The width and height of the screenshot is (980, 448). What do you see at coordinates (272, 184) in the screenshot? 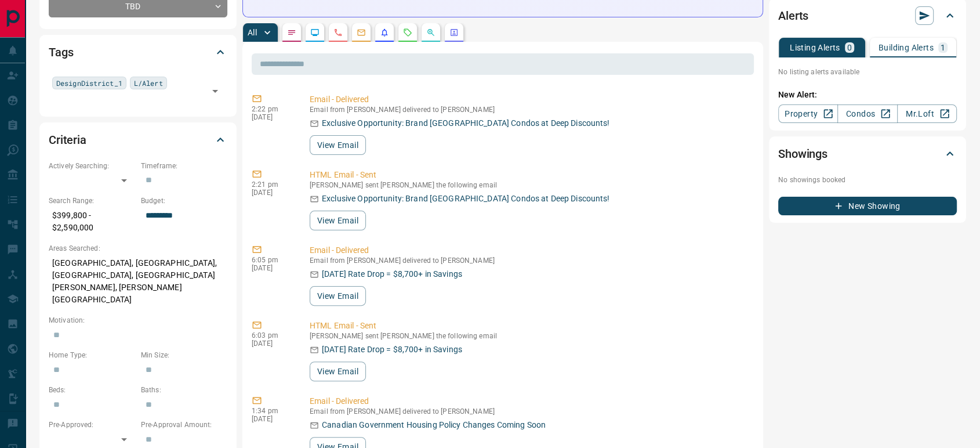
I see `p: 2:21 pm` at bounding box center [272, 184].